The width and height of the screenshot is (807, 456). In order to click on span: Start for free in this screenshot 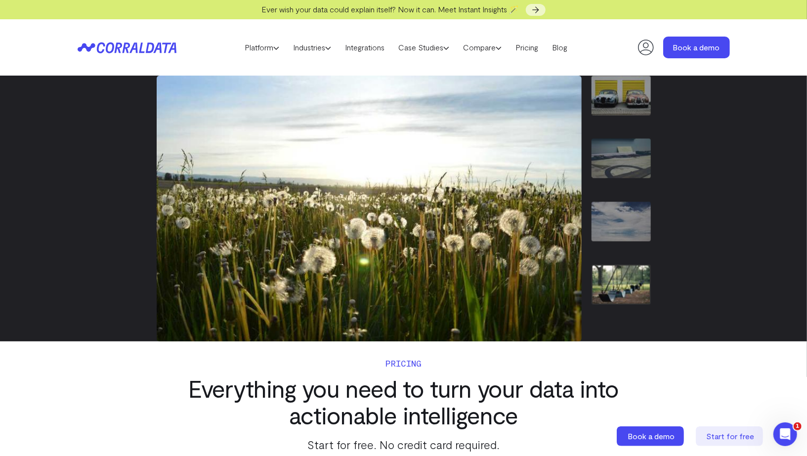, I will do `click(731, 436)`.